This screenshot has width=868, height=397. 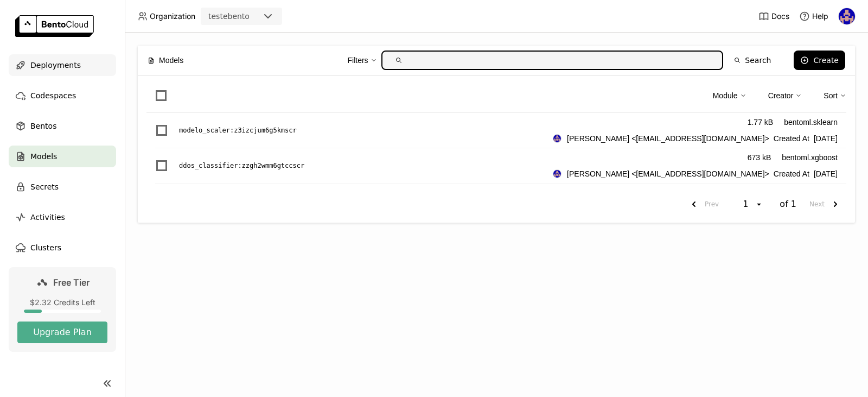 What do you see at coordinates (62, 95) in the screenshot?
I see `a: Codespaces` at bounding box center [62, 95].